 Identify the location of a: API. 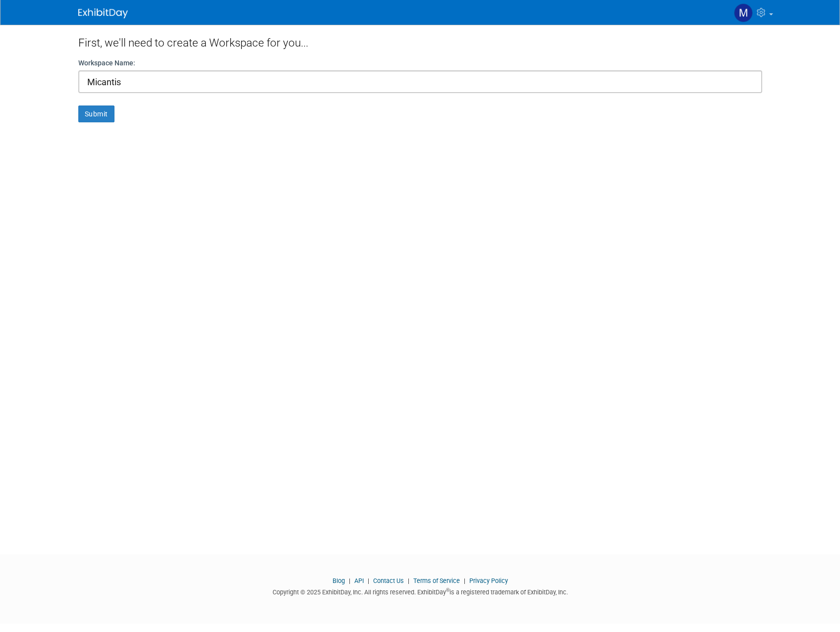
(359, 580).